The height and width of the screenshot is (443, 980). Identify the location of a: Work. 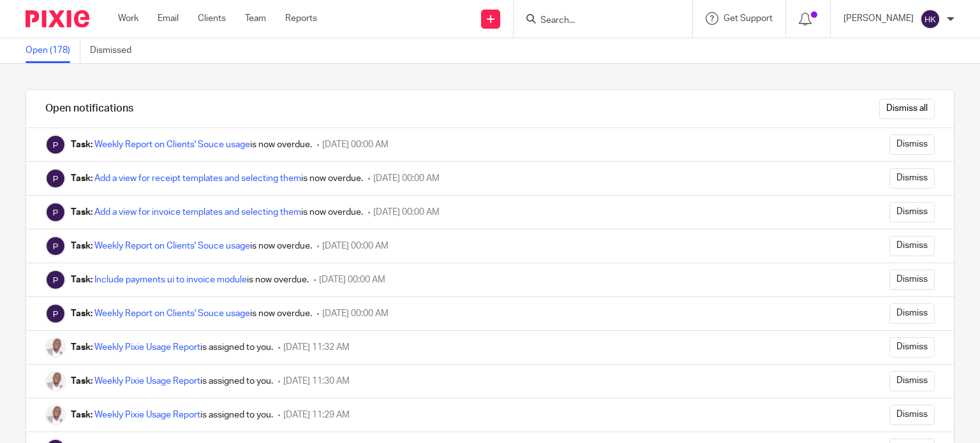
(128, 19).